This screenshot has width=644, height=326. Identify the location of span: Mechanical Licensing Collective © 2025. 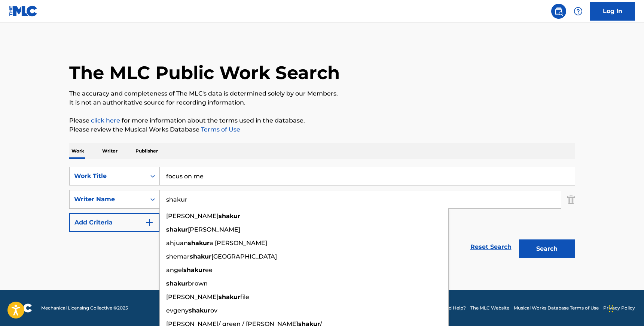
(84, 308).